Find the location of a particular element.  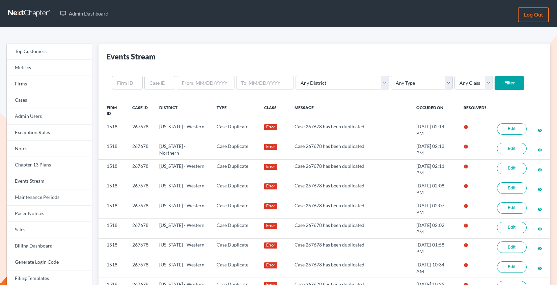

th: Firm ID is located at coordinates (113, 110).